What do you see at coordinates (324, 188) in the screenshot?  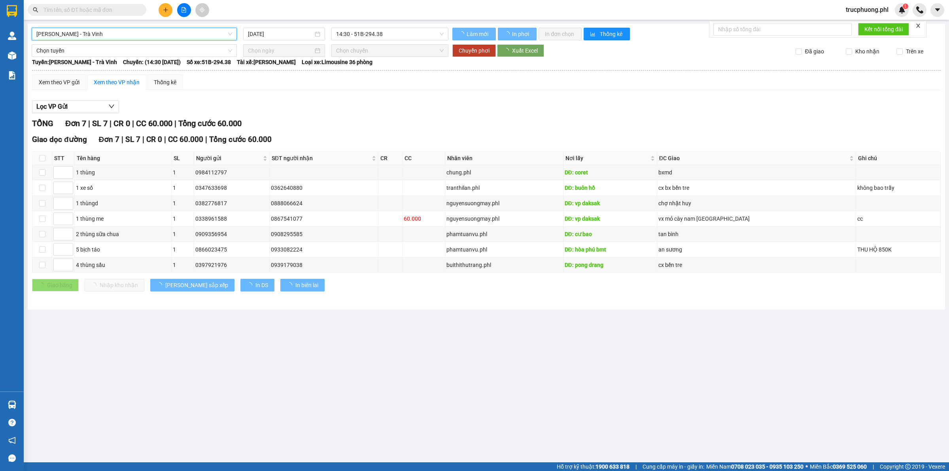 I see `div: 0362640880` at bounding box center [324, 188].